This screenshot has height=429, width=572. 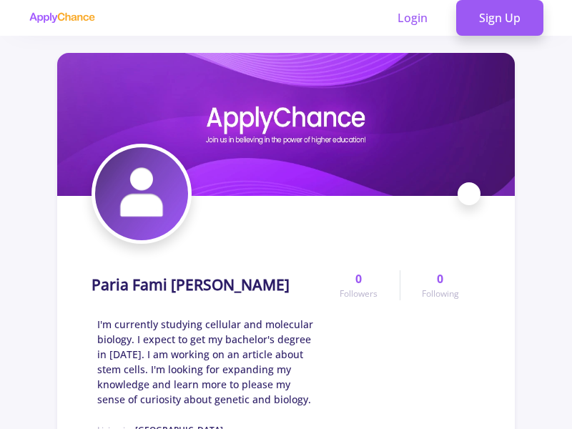 What do you see at coordinates (440, 294) in the screenshot?
I see `span: Following` at bounding box center [440, 294].